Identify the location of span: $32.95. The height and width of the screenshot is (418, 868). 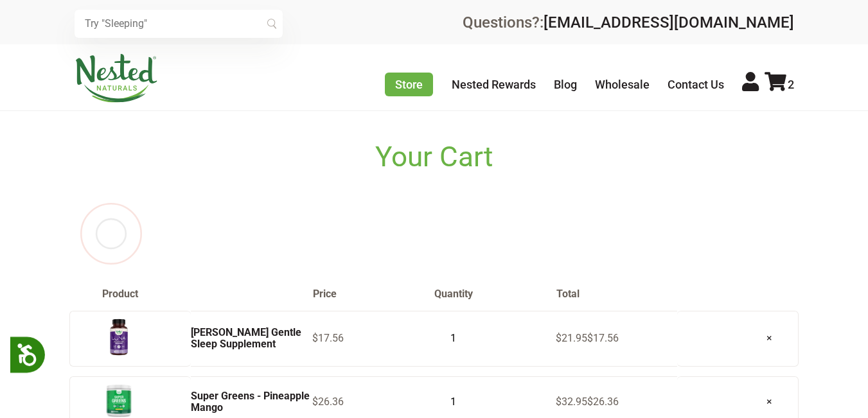
(587, 402).